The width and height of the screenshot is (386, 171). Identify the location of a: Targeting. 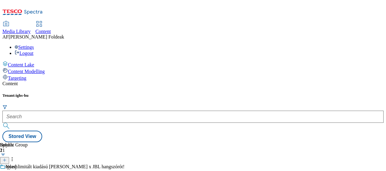
(193, 78).